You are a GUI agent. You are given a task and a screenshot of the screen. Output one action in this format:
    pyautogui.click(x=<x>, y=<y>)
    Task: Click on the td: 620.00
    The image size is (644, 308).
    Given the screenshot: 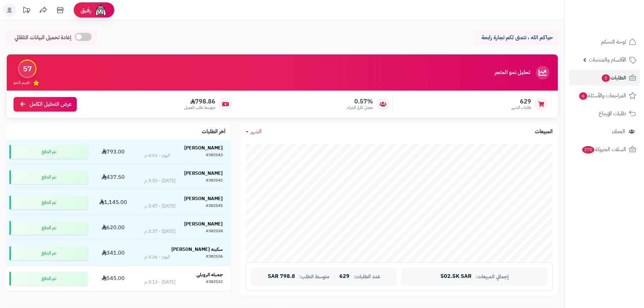 What is the action you would take?
    pyautogui.click(x=113, y=228)
    